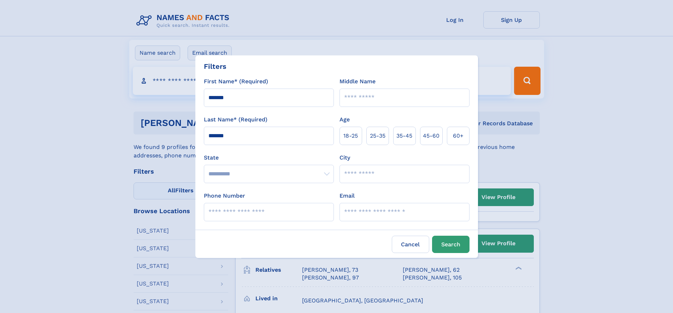 The width and height of the screenshot is (673, 313). Describe the element at coordinates (458, 136) in the screenshot. I see `span: 60+` at that location.